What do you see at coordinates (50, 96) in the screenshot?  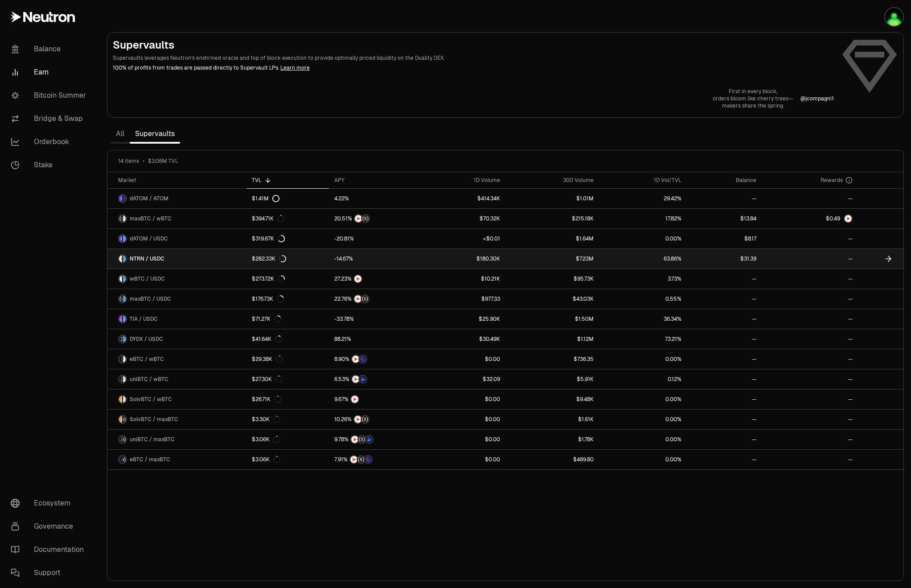 I see `a: Bitcoin Summer` at bounding box center [50, 96].